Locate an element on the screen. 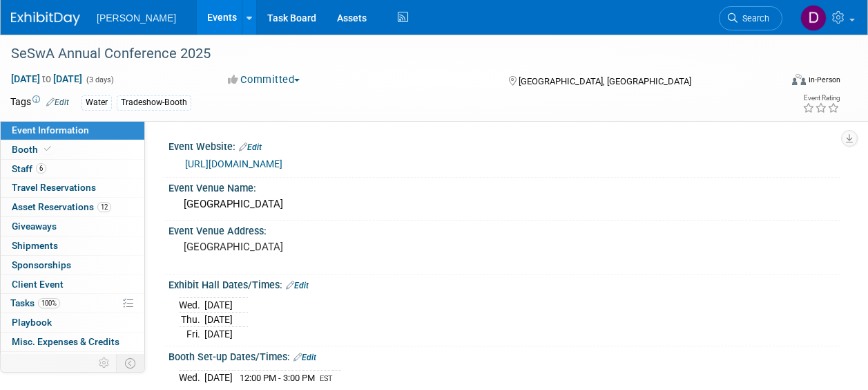 The width and height of the screenshot is (868, 390). a: Search is located at coordinates (751, 18).